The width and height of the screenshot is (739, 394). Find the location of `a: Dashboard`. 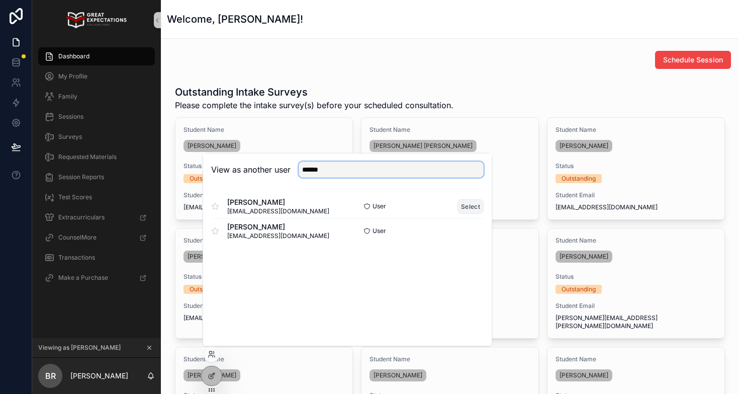

a: Dashboard is located at coordinates (97, 56).